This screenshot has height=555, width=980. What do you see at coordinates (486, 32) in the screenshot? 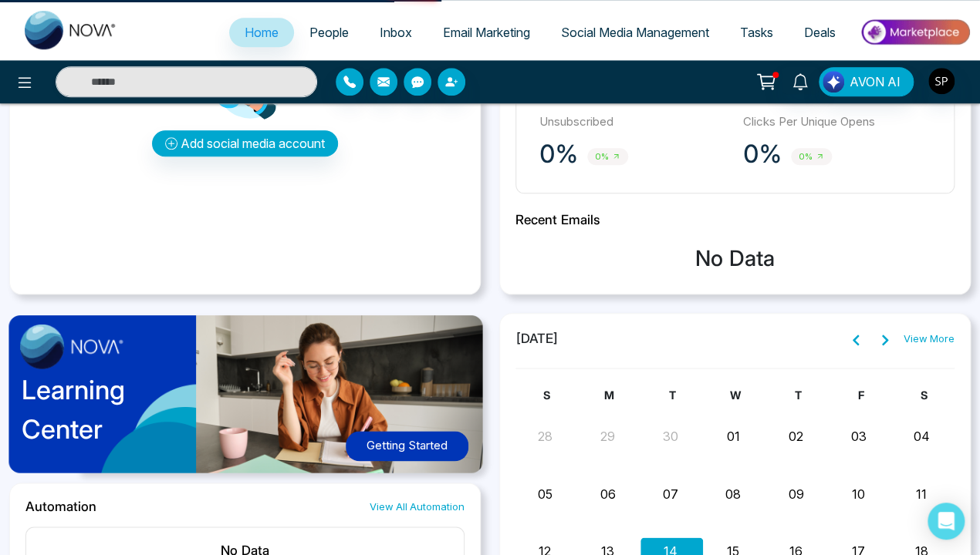
I see `a: Email Marketing` at bounding box center [486, 32].